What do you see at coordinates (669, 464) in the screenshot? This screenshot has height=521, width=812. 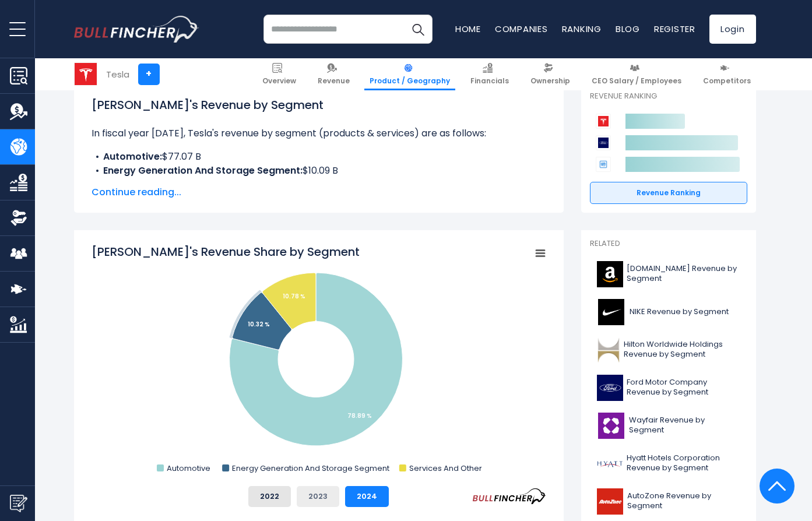 I see `a: Hyatt Hotels Corporation Revenue by Segment` at bounding box center [669, 464].